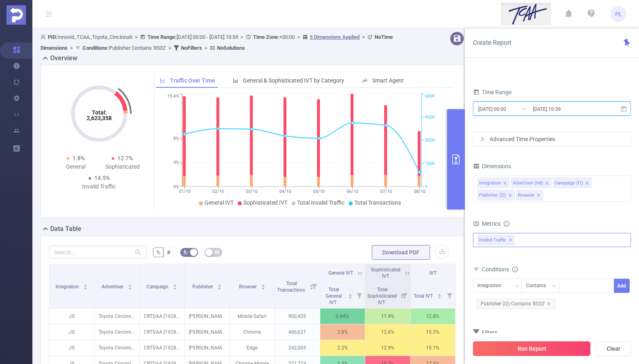 The height and width of the screenshot is (364, 639). Describe the element at coordinates (96, 48) in the screenshot. I see `b: Conditions :` at that location.